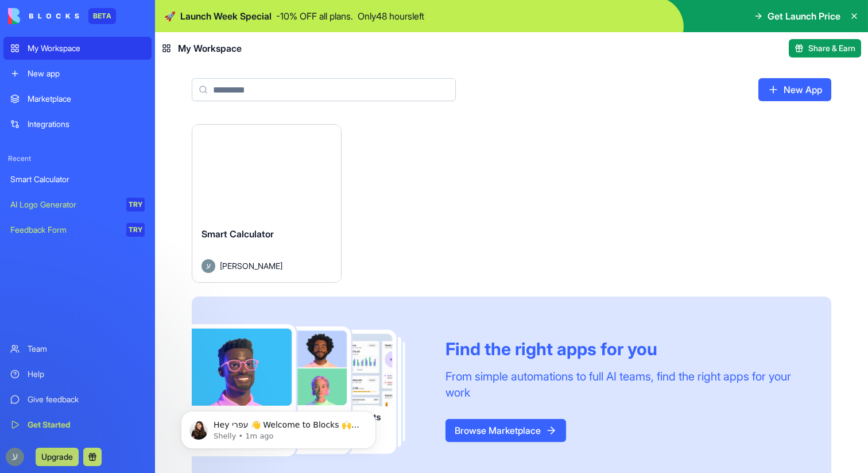  I want to click on span: Hey עפרי 👋 Welcome to Blocks 🙌 I'm here if you have any questions!, so click(123, 44).